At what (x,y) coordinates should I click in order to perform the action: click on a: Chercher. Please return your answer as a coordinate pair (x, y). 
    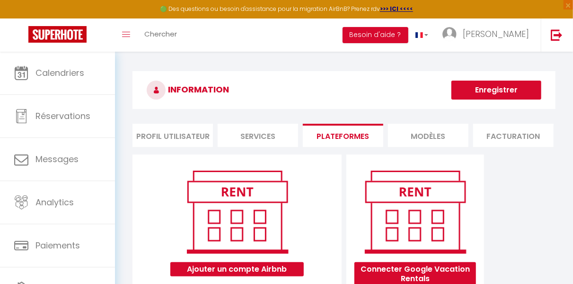
    Looking at the image, I should click on (160, 35).